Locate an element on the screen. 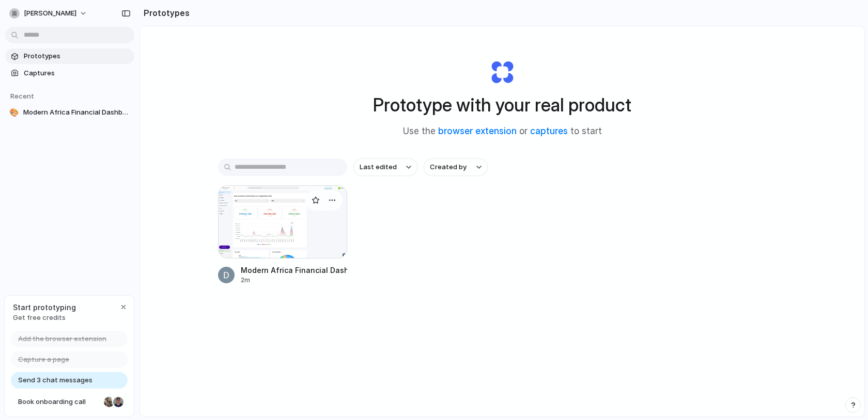 The width and height of the screenshot is (868, 420). span: Prototypes is located at coordinates (77, 56).